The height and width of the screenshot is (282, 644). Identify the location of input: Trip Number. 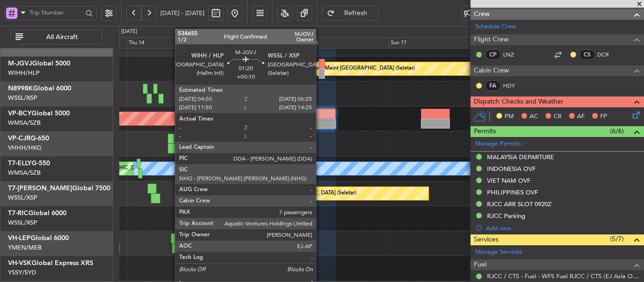
(56, 13).